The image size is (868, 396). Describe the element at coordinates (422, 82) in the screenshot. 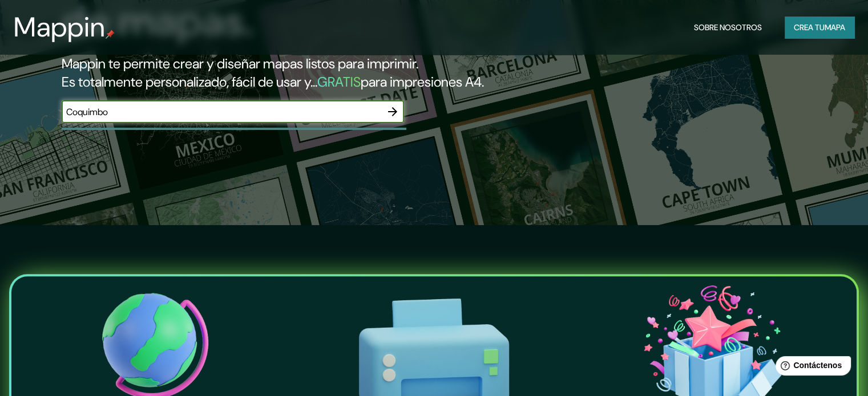

I see `font: para impresiones A4.` at that location.